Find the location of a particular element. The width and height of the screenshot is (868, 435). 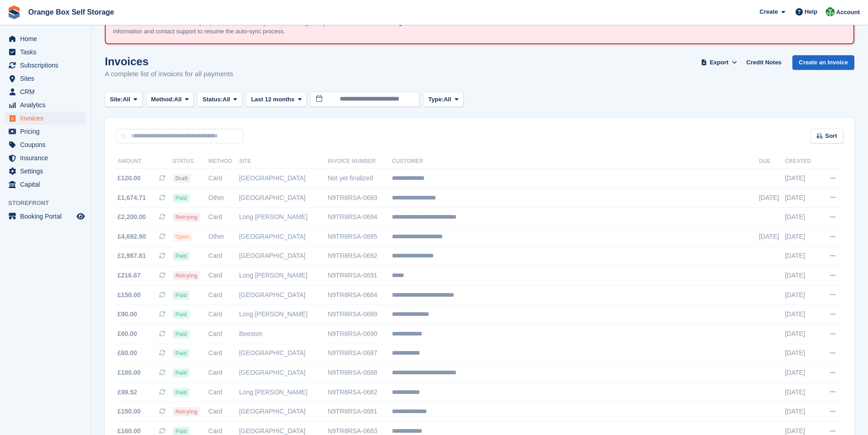

span: Subscriptions is located at coordinates (47, 65).